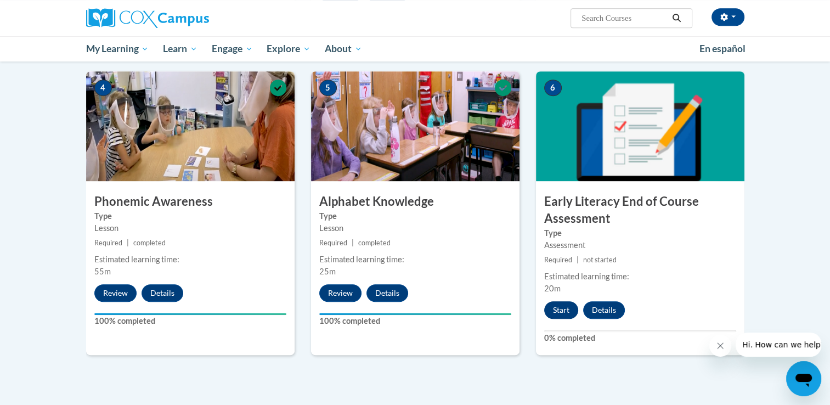 This screenshot has height=405, width=830. I want to click on a: Learn, so click(180, 49).